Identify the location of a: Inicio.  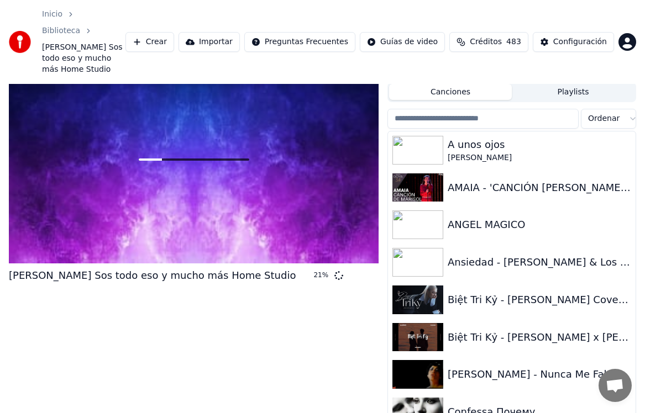
(52, 14).